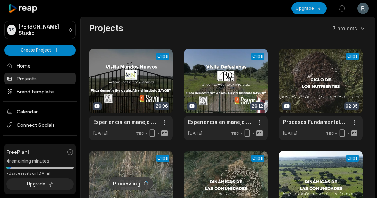  What do you see at coordinates (12, 30) in the screenshot?
I see `div: RS` at bounding box center [12, 30].